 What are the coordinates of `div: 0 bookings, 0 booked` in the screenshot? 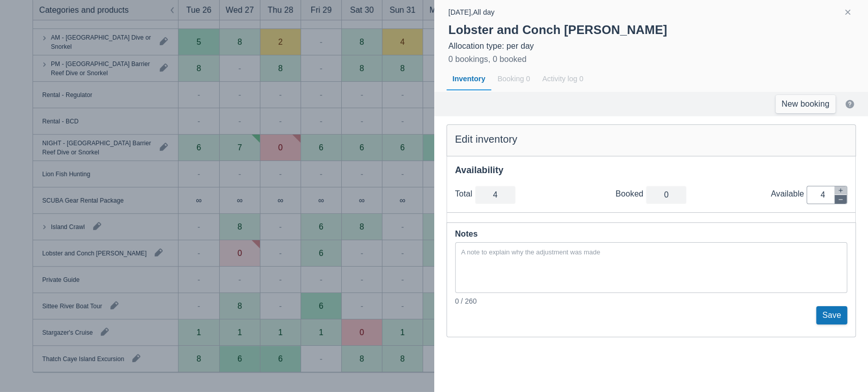 It's located at (488, 60).